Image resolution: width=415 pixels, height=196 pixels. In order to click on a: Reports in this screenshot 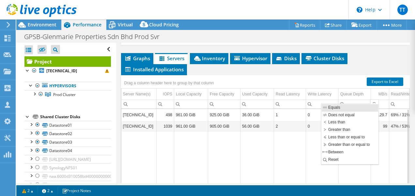, I will do `click(305, 25)`.